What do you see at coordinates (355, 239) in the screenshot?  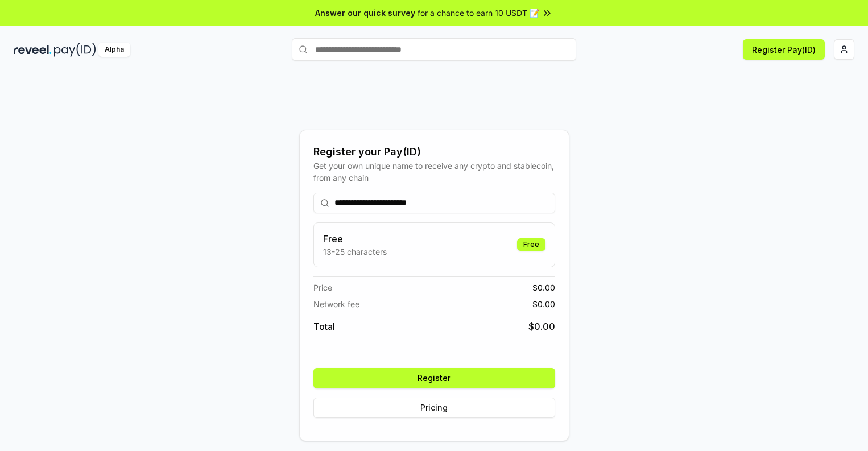 I see `h3: Free` at bounding box center [355, 239].